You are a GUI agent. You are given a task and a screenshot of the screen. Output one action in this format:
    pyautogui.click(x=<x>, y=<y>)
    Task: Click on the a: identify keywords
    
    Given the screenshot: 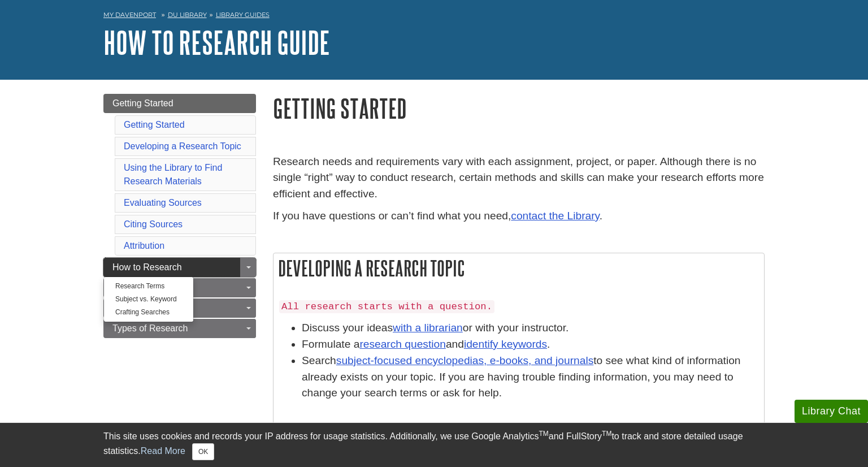 What is the action you would take?
    pyautogui.click(x=505, y=344)
    